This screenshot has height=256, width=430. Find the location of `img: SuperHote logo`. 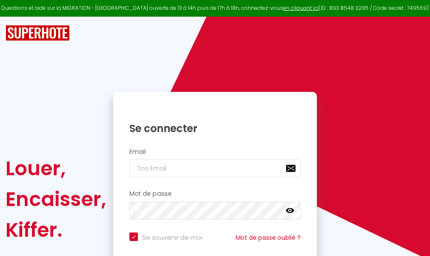

img: SuperHote logo is located at coordinates (38, 33).